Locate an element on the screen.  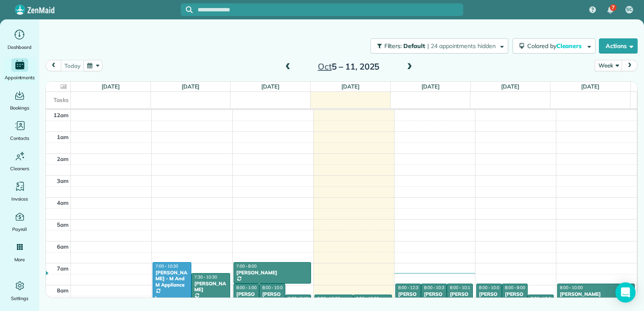
span: 8:00 - 9:00 is located at coordinates (515, 288).